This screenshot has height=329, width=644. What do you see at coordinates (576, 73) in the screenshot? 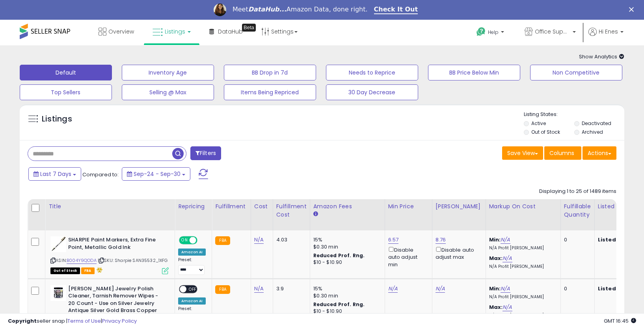
I see `button: Non Competitive` at bounding box center [576, 73].